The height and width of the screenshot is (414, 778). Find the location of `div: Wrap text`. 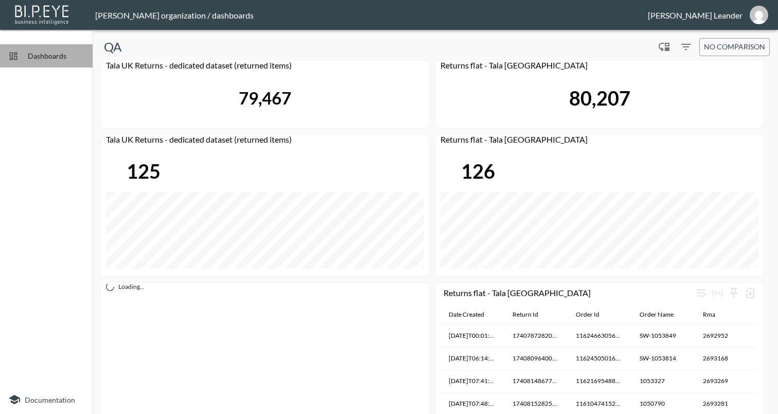

div: Wrap text is located at coordinates (701, 293).